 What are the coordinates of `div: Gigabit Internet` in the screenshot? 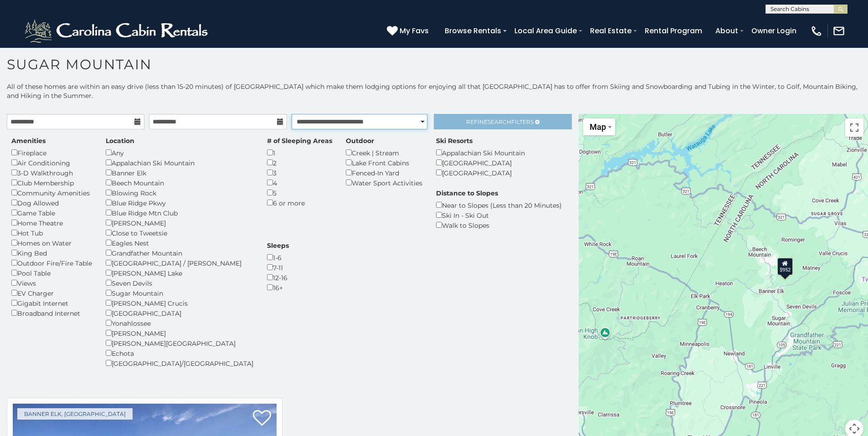 It's located at (51, 303).